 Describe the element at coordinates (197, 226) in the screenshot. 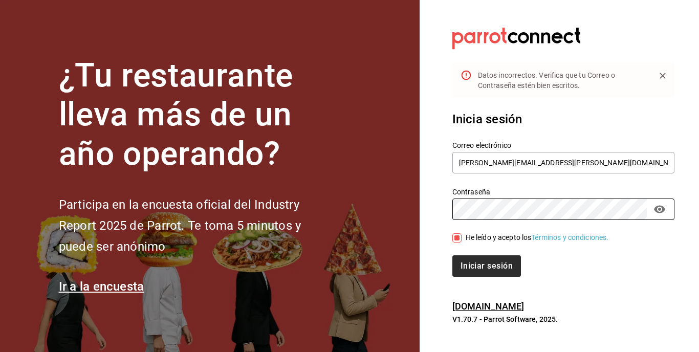

I see `h2: Participa en la encuesta oficial del Industry Report 2025 de Parrot. Te toma 5 minutos y puede se...` at that location.